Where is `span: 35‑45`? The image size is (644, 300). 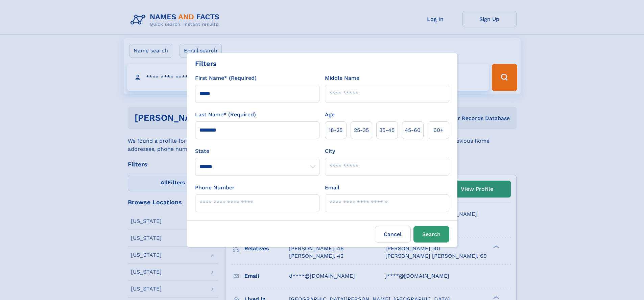
span: 35‑45 is located at coordinates (387, 130).